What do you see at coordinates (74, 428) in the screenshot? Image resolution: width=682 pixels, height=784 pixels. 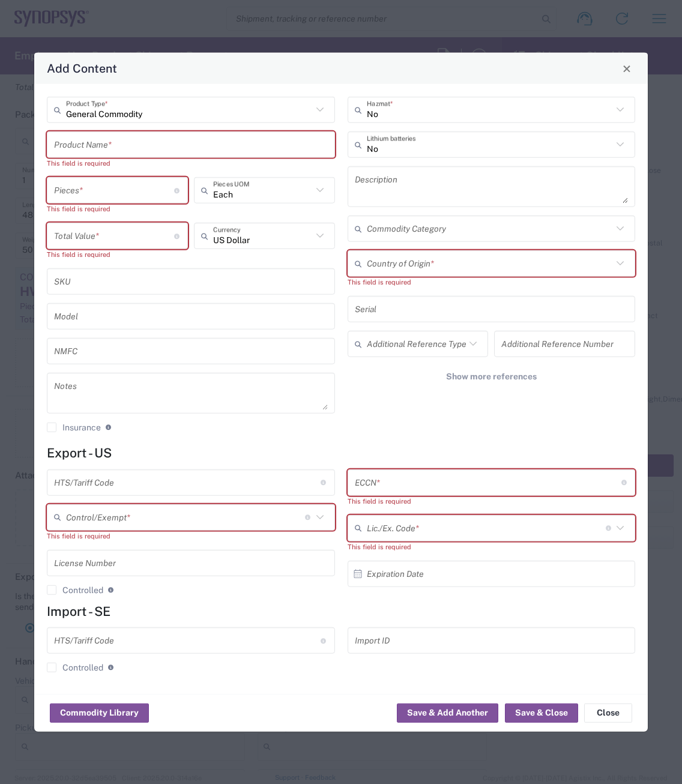 I see `label: Insurance` at bounding box center [74, 428].